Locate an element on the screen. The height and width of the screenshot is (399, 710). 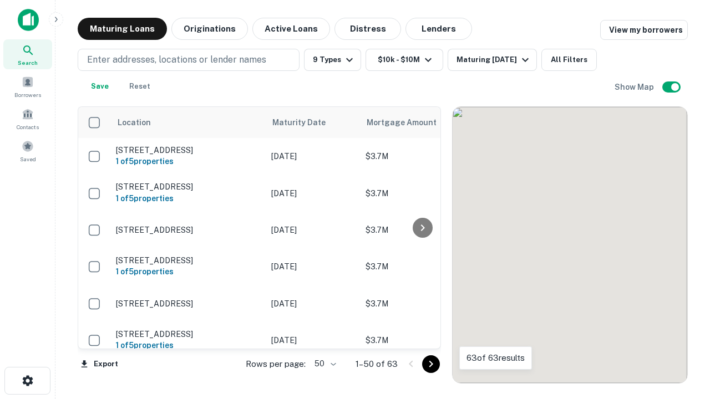
span: Search is located at coordinates (28, 63).